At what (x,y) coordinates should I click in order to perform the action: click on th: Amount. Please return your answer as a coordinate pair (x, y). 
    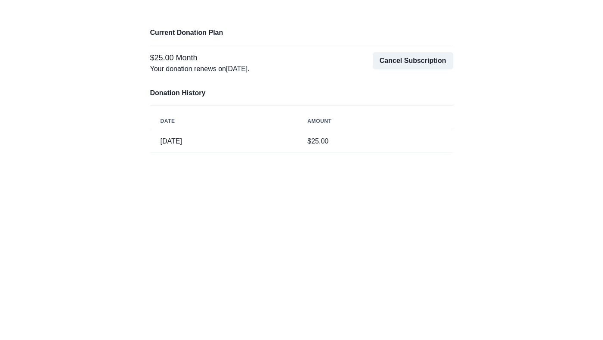
    Looking at the image, I should click on (375, 121).